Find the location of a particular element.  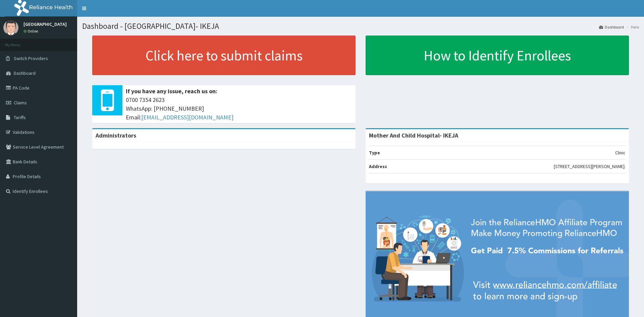

li: Here is located at coordinates (631, 27).